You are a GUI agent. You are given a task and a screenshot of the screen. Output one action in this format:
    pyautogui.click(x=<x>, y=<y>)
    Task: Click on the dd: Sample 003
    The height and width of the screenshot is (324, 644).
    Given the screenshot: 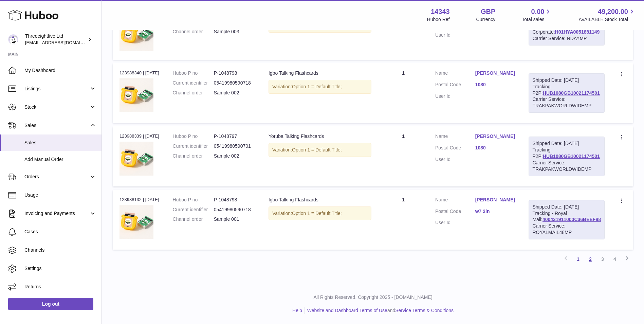 What is the action you would take?
    pyautogui.click(x=234, y=32)
    